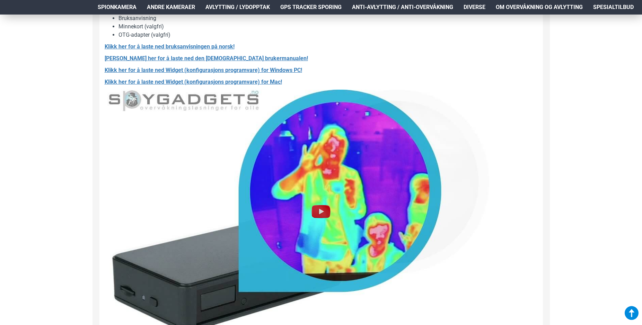 The height and width of the screenshot is (325, 642). I want to click on span: Om overvåkning og avlytting, so click(539, 7).